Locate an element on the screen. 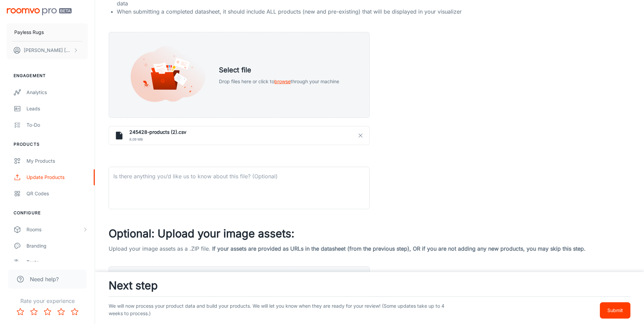 The height and width of the screenshot is (324, 644). div: Select fileDrop files here or click tobrowsethrough your machine is located at coordinates (239, 75).